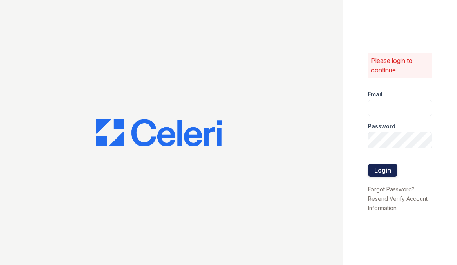  What do you see at coordinates (397, 203) in the screenshot?
I see `a: Resend Verify Account Information` at bounding box center [397, 203].